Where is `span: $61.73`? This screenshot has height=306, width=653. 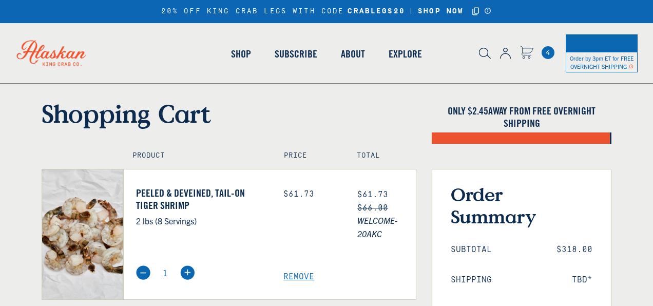
span: $61.73 is located at coordinates (372, 194).